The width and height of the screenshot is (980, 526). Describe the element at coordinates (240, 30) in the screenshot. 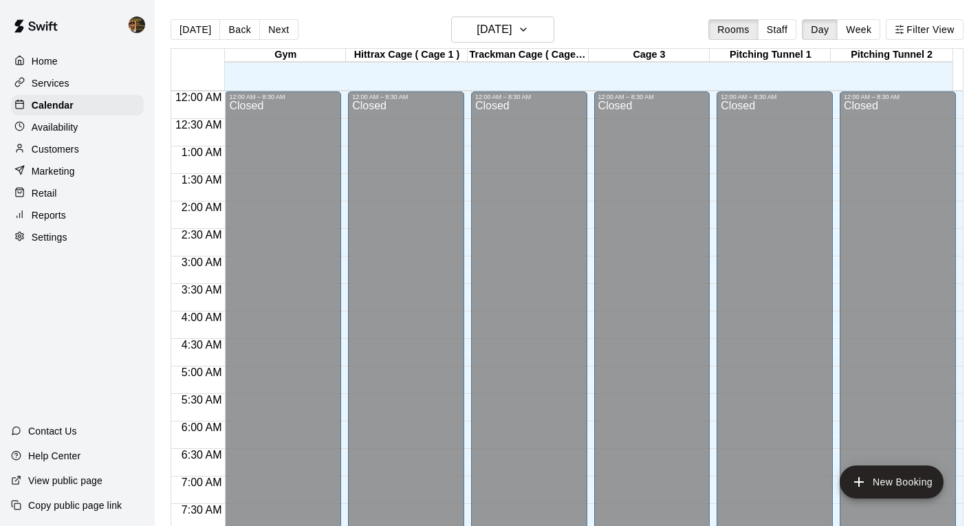

I see `button: Back` at that location.